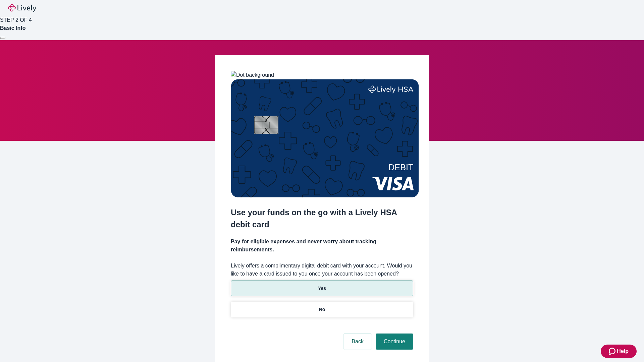 This screenshot has height=362, width=644. I want to click on img: Dot background, so click(252, 75).